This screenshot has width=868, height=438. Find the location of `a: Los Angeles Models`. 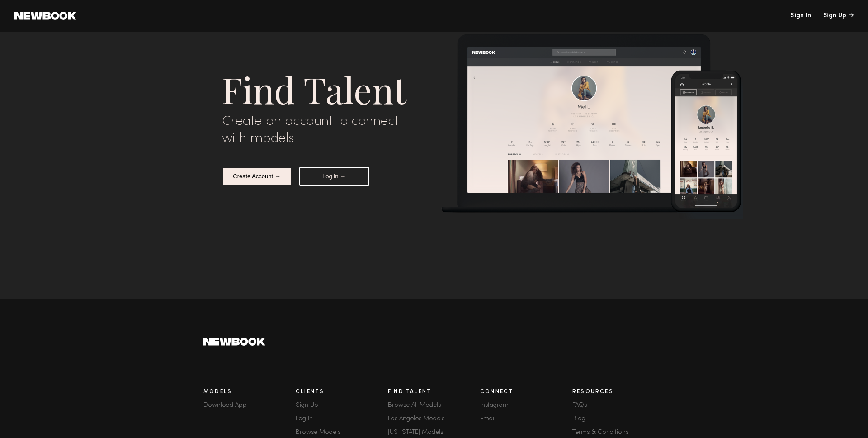

a: Los Angeles Models is located at coordinates (434, 419).